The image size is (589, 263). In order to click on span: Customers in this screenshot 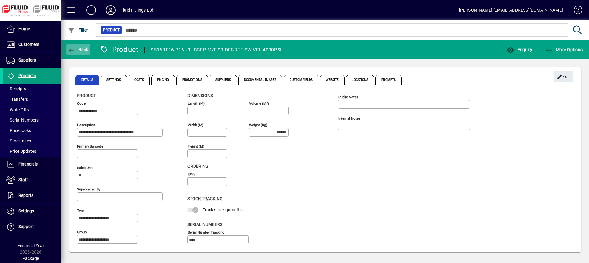, I will do `click(29, 44)`.